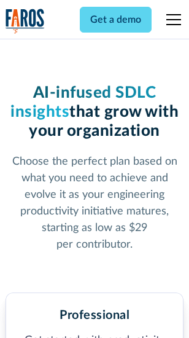 Image resolution: width=189 pixels, height=338 pixels. What do you see at coordinates (172, 20) in the screenshot?
I see `div: menu` at bounding box center [172, 20].